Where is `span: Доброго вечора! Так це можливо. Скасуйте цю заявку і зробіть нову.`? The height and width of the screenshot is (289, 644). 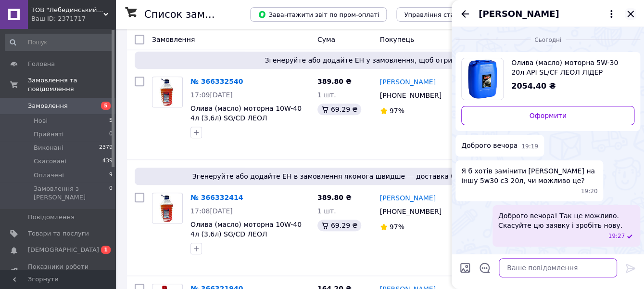 span: Доброго вечора! Так це можливо. Скасуйте цю заявку і зробіть нову. is located at coordinates (566, 221).